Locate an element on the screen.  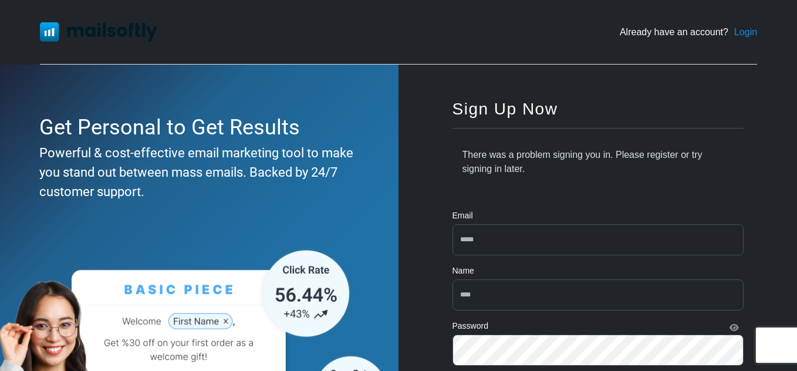
div: There was a problem signing you in. Please register or try signing in later. is located at coordinates (598, 162).